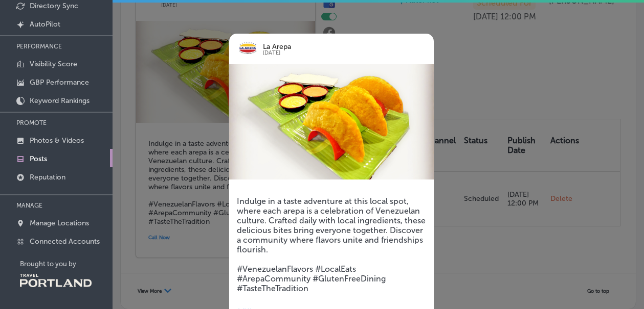 Image resolution: width=644 pixels, height=309 pixels. I want to click on p: Connected Accounts, so click(65, 242).